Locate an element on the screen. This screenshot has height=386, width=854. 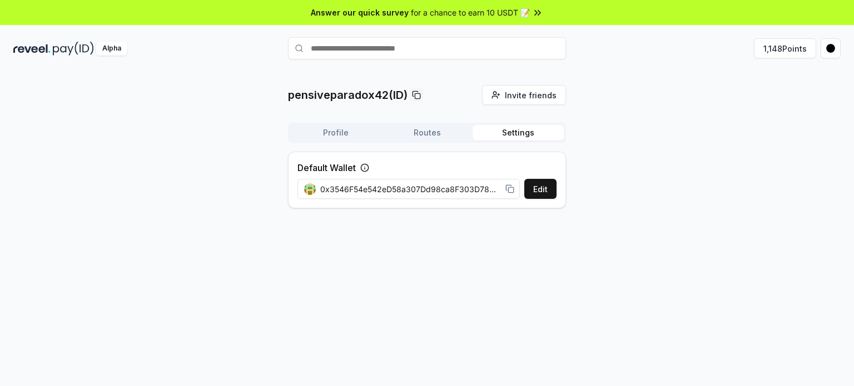
button: Edit is located at coordinates (540, 189).